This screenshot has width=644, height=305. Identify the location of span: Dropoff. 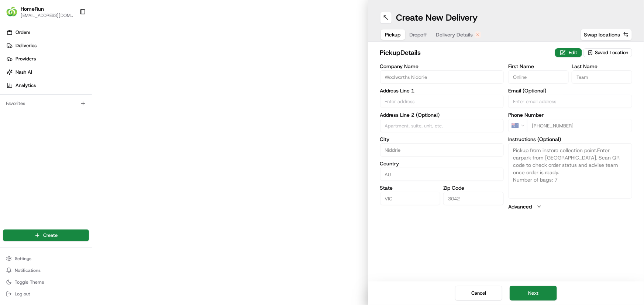
(418, 35).